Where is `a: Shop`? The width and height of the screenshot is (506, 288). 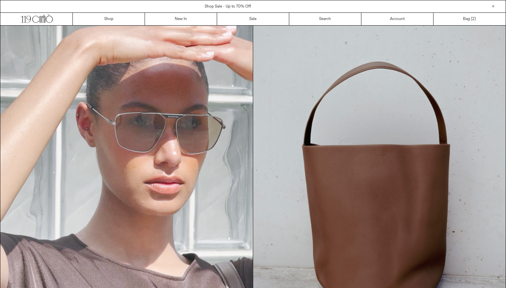 a: Shop is located at coordinates (109, 19).